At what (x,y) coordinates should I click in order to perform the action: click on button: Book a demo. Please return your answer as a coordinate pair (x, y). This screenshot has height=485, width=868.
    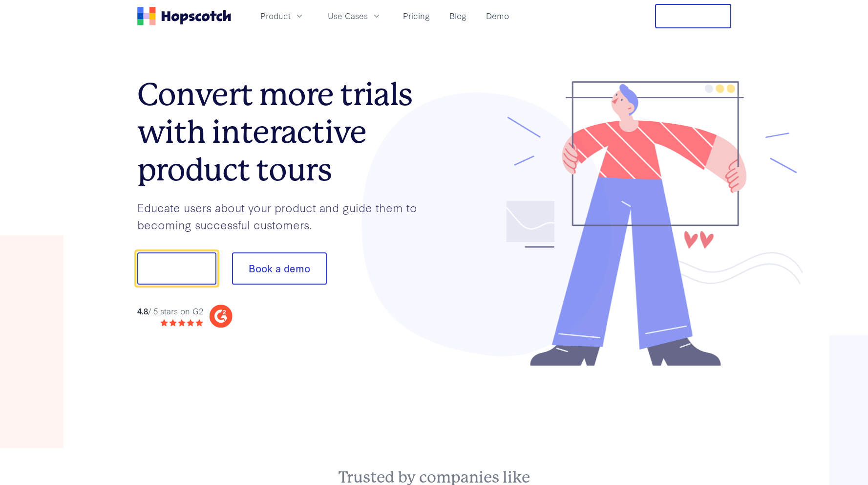
    Looking at the image, I should click on (279, 268).